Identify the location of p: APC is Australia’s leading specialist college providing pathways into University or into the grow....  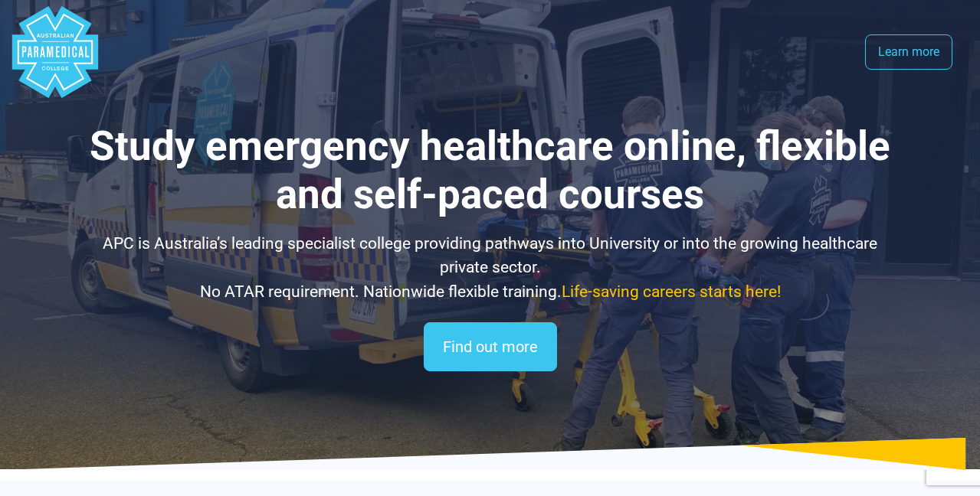
(490, 268).